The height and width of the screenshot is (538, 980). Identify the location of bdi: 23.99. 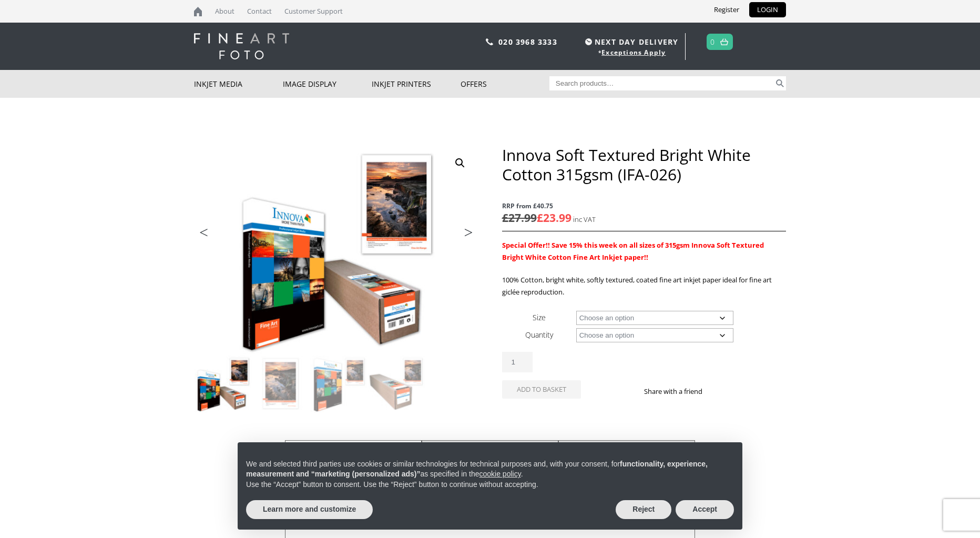
(554, 218).